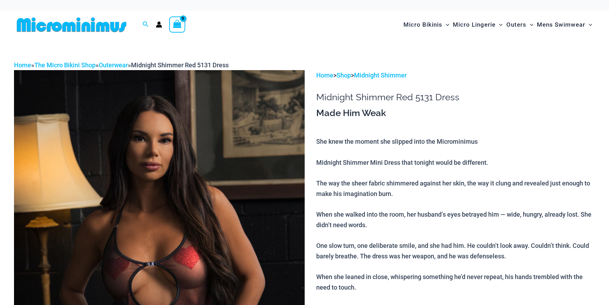 The height and width of the screenshot is (305, 609). What do you see at coordinates (478, 25) in the screenshot?
I see `a: Micro LingerieMenu ToggleMenu Toggle` at bounding box center [478, 25].